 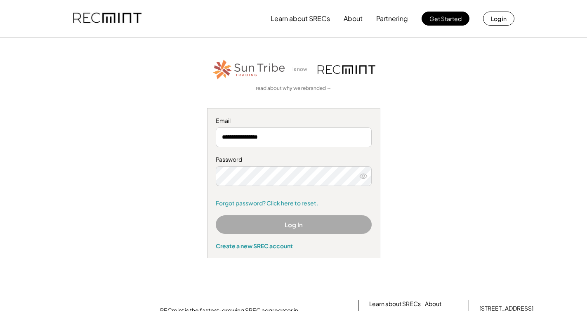 What do you see at coordinates (353, 19) in the screenshot?
I see `button: About` at bounding box center [353, 19].